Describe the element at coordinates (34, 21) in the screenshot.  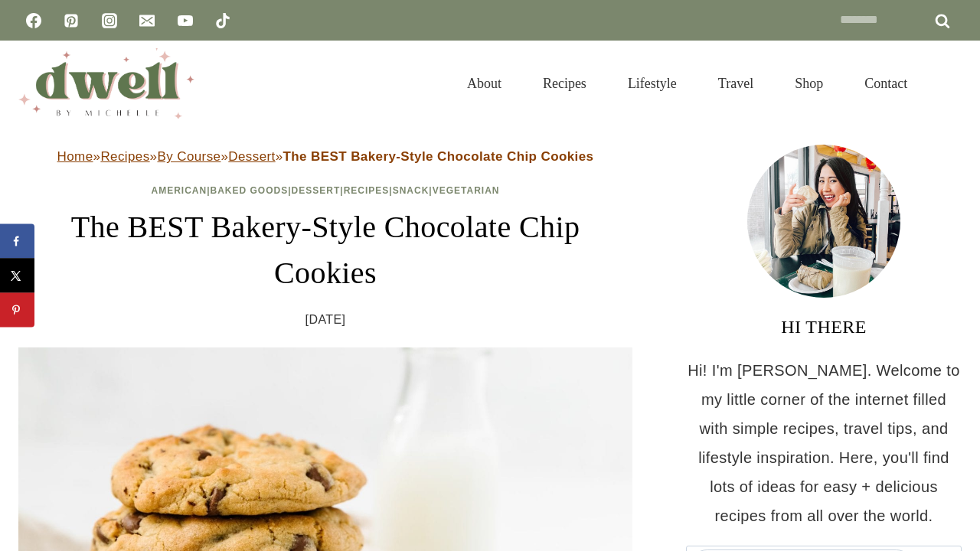
I see `a: Facebook` at that location.